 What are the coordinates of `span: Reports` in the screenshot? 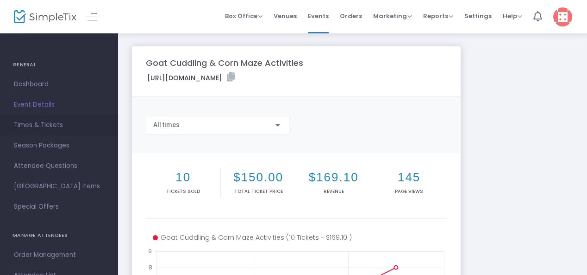 It's located at (438, 16).